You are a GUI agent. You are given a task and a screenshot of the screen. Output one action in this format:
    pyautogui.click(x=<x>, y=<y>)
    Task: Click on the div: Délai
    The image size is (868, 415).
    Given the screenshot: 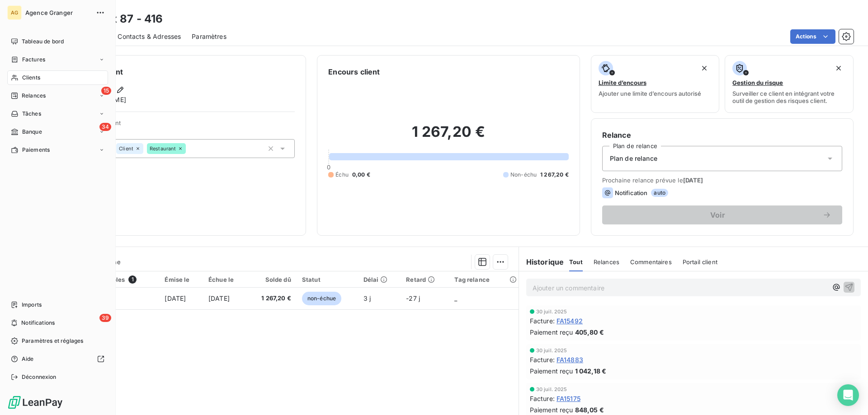 What is the action you would take?
    pyautogui.click(x=379, y=279)
    